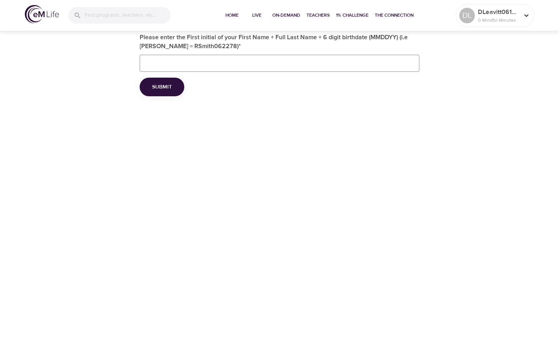 This screenshot has width=559, height=342. Describe the element at coordinates (498, 12) in the screenshot. I see `p: DLeavitt061994` at that location.